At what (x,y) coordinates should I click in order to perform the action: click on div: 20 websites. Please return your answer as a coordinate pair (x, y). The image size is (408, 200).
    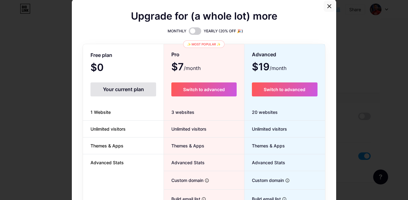
    Looking at the image, I should click on (285, 112).